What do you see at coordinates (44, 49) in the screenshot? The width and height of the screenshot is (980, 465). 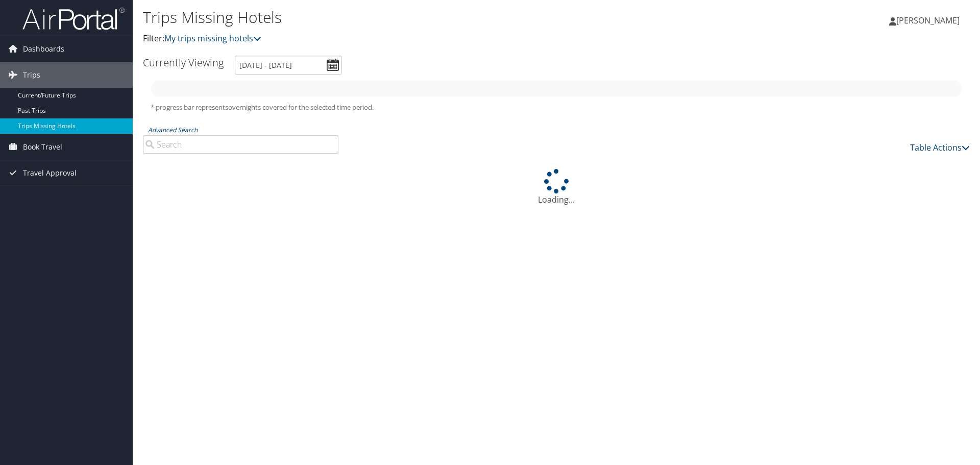 I see `span: Dashboards` at bounding box center [44, 49].